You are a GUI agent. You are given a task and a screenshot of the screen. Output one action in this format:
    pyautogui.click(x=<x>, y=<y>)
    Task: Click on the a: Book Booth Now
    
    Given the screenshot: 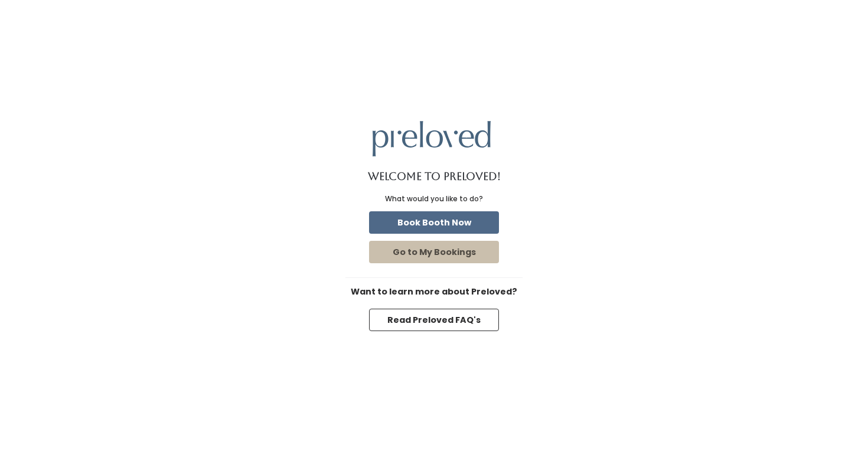 What is the action you would take?
    pyautogui.click(x=434, y=222)
    